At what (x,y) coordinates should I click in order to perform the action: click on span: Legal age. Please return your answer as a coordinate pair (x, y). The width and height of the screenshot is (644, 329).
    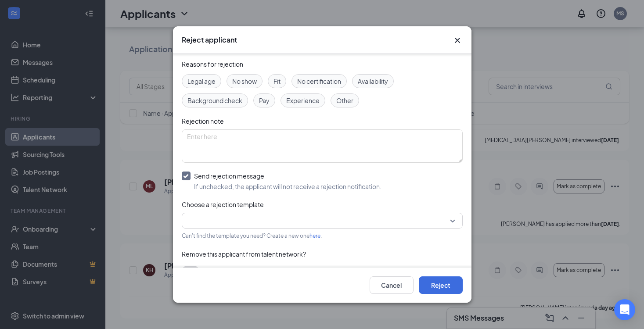
    Looking at the image, I should click on (201, 81).